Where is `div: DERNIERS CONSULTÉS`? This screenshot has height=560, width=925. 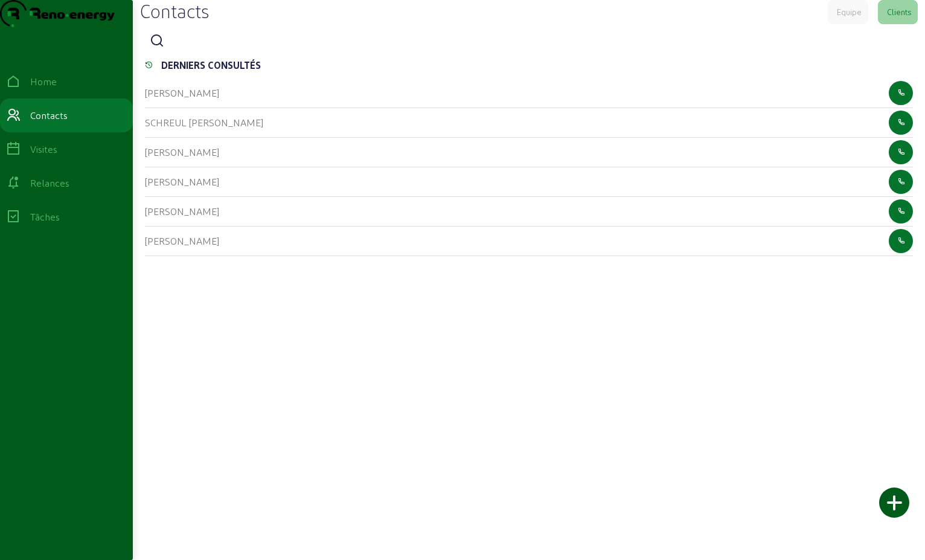
div: DERNIERS CONSULTÉS is located at coordinates (211, 66).